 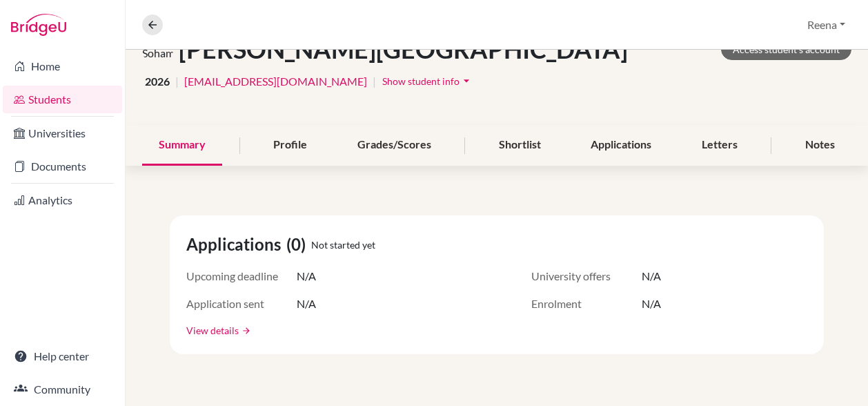 What do you see at coordinates (157, 49) in the screenshot?
I see `img: Soham Sanghvi's avatar` at bounding box center [157, 49].